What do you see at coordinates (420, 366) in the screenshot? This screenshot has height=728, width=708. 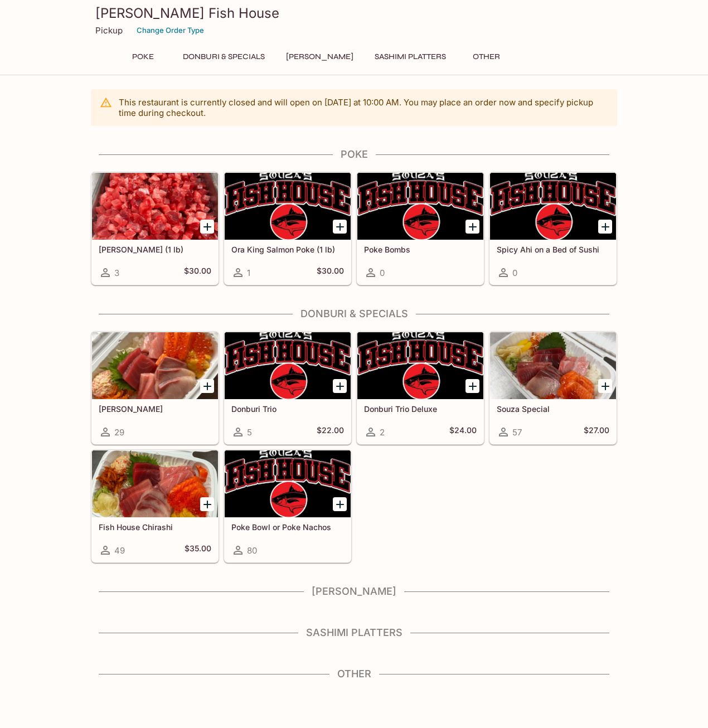 I see `div: Donburi Trio Deluxe` at bounding box center [420, 366].